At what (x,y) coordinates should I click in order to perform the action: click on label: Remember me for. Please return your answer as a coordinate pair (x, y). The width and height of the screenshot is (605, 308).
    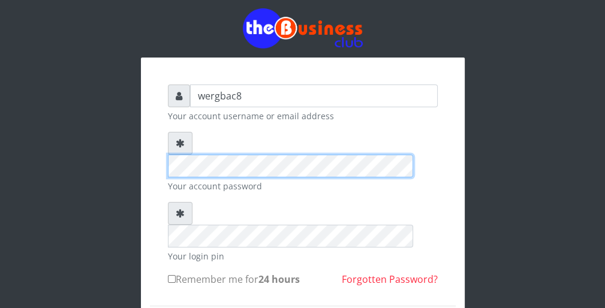
    Looking at the image, I should click on (234, 279).